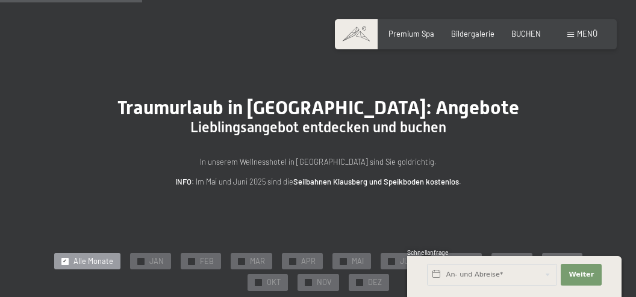 The width and height of the screenshot is (636, 297). Describe the element at coordinates (411, 34) in the screenshot. I see `span: Premium Spa` at that location.